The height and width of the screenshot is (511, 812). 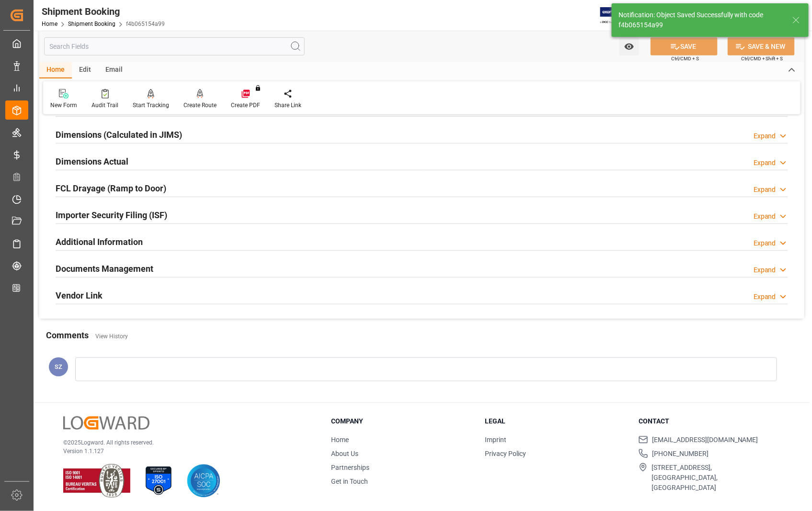 What do you see at coordinates (685, 58) in the screenshot?
I see `span: Ctrl/CMD + S` at bounding box center [685, 58].